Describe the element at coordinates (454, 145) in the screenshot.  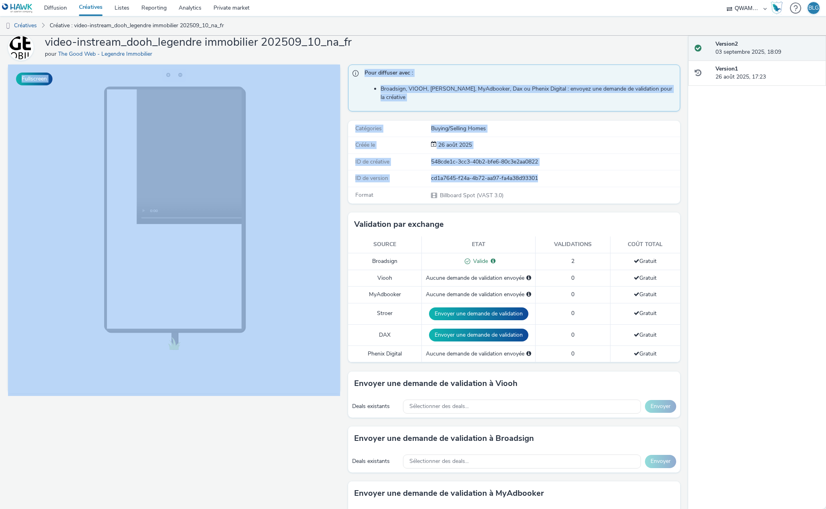
I see `div: Création 26 août 2025, 17:23` at that location.